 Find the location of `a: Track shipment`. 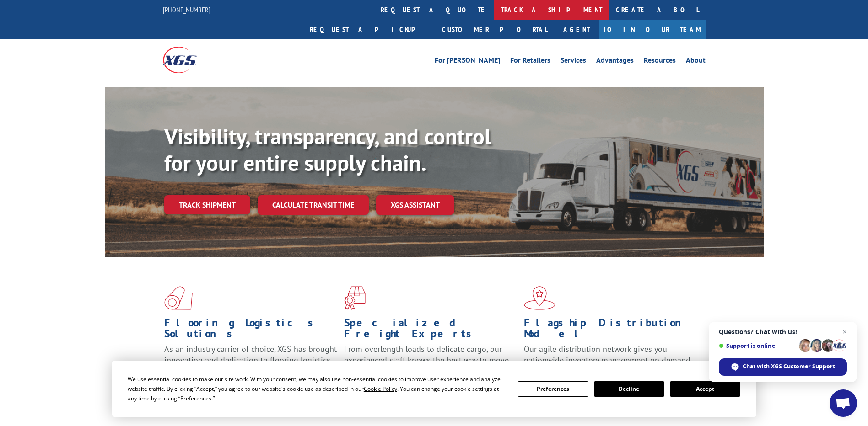

a: Track shipment is located at coordinates (207, 205).